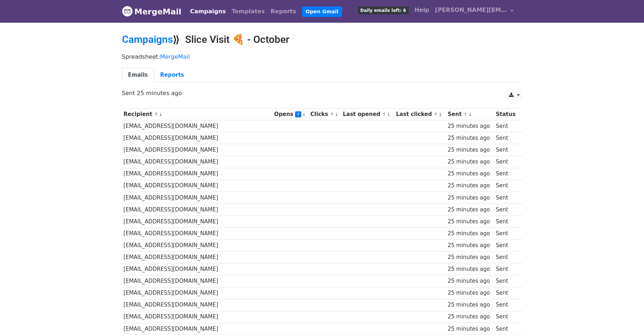  Describe the element at coordinates (248, 12) in the screenshot. I see `a: Templates` at that location.